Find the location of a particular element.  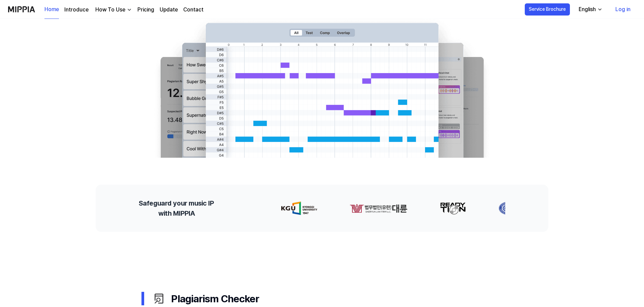

button: Service Brochure is located at coordinates (547, 9).